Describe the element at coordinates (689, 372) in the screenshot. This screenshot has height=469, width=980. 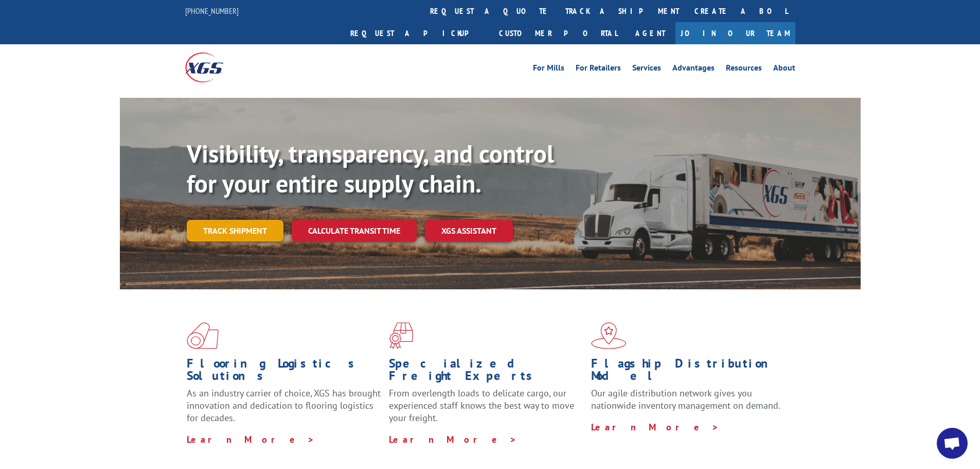
I see `h1: Flagship Distribution Model` at that location.